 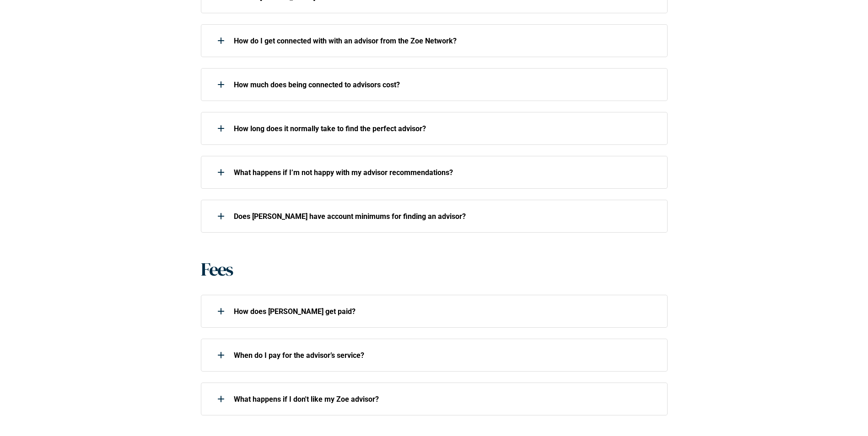 I want to click on p: How much does being connected to advisors cost?, so click(x=445, y=84).